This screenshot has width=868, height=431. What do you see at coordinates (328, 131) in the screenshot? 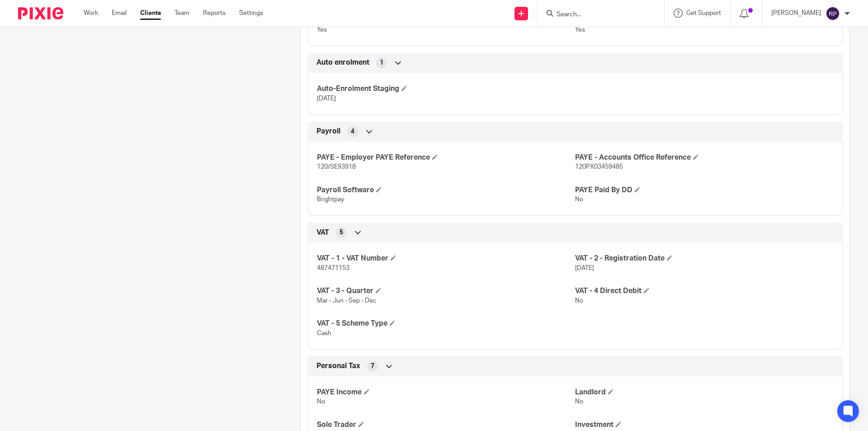
I see `span: Payroll` at bounding box center [328, 131].